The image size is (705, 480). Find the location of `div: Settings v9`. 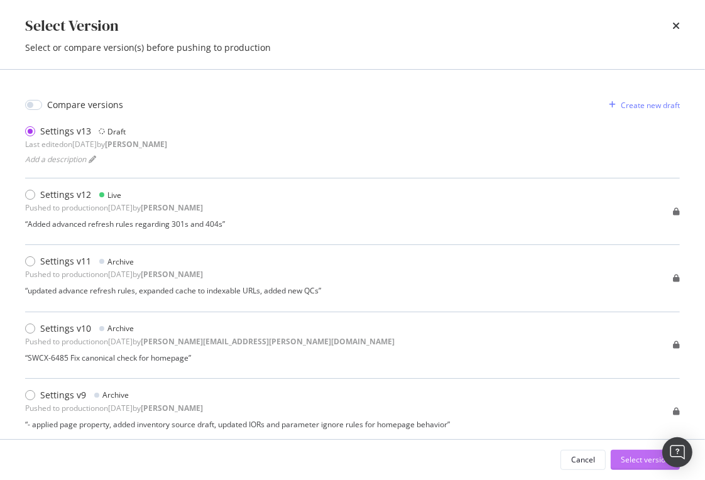

div: Settings v9 is located at coordinates (63, 395).